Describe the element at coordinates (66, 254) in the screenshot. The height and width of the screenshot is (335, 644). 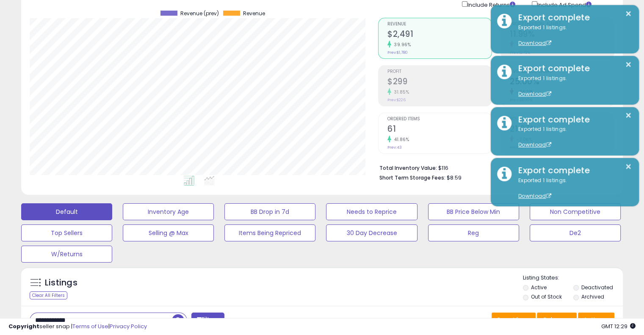
I see `button: W/Returns` at that location.